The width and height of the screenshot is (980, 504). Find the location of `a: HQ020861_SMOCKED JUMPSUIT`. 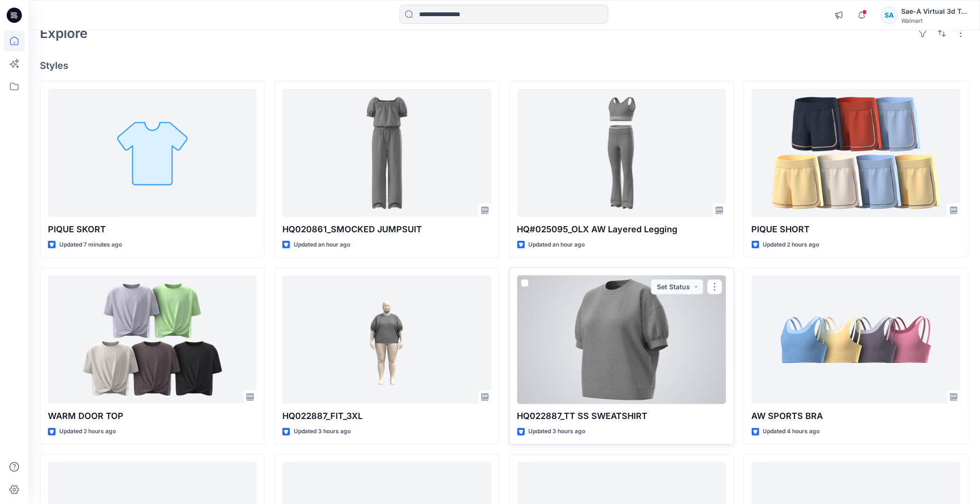

a: HQ020861_SMOCKED JUMPSUIT is located at coordinates (387, 153).